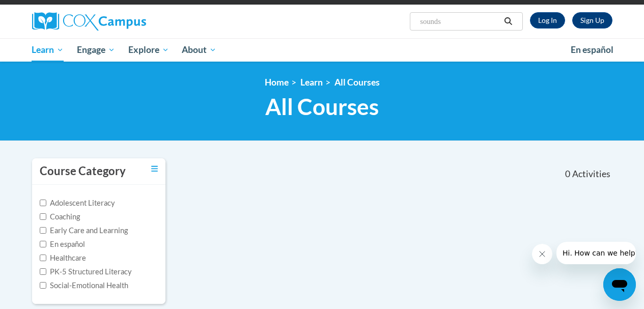 This screenshot has height=309, width=644. What do you see at coordinates (508, 22) in the screenshot?
I see `button: Search` at bounding box center [508, 22].